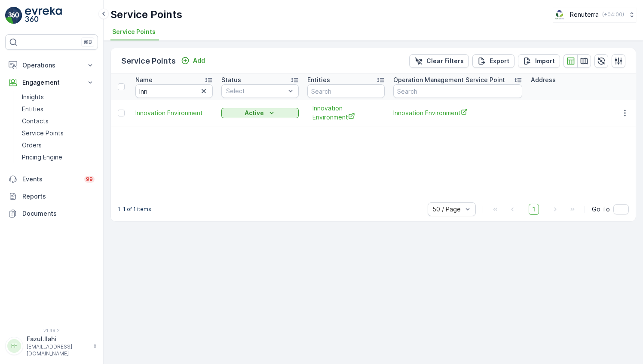 This screenshot has height=364, width=643. What do you see at coordinates (540, 61) in the screenshot?
I see `button: Import` at bounding box center [540, 61].